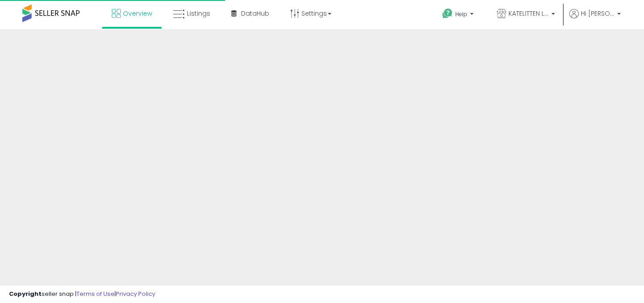 The width and height of the screenshot is (644, 303). I want to click on a: Help, so click(459, 15).